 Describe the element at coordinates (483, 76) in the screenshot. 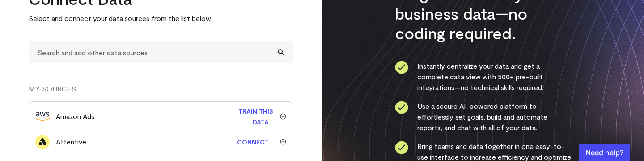

I see `li: Instantly centralize your data and get a complete data view with 500+ pre-built integrations—no t...` at that location.